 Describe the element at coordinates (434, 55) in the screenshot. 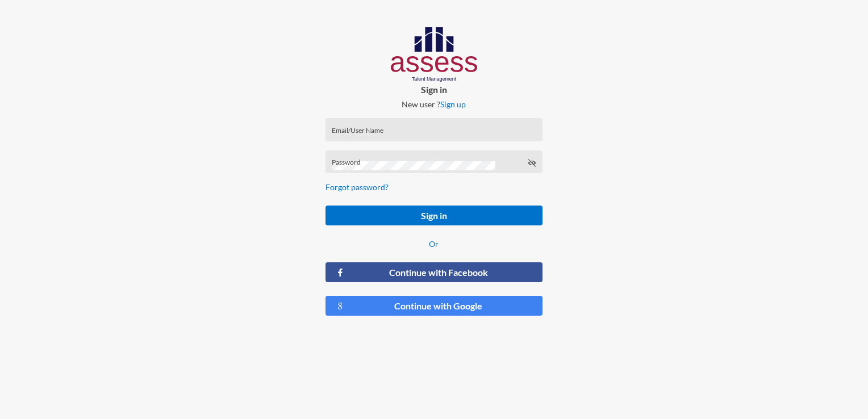

I see `img: AssessLogoo.svg` at that location.